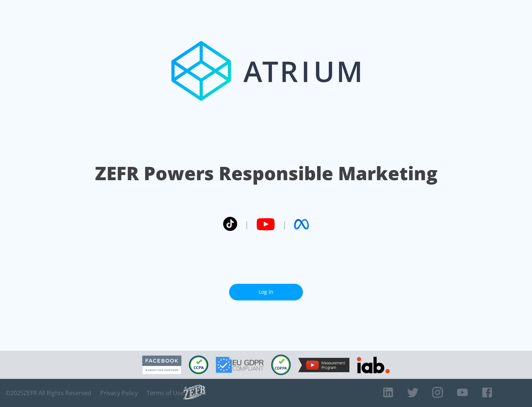 The height and width of the screenshot is (407, 532). What do you see at coordinates (266, 173) in the screenshot?
I see `h1: ZEFR Powers Responsible Marketing` at bounding box center [266, 173].